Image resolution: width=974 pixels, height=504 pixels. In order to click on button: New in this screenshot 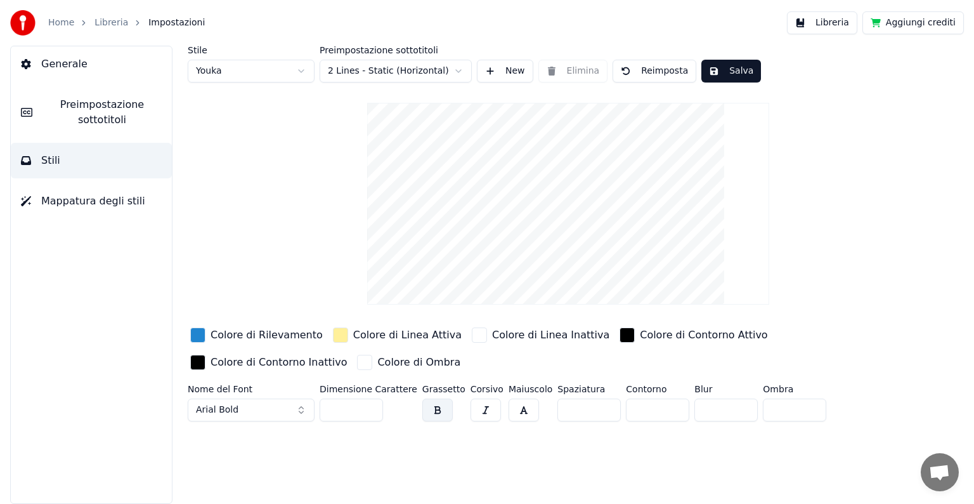, I will do `click(505, 71)`.